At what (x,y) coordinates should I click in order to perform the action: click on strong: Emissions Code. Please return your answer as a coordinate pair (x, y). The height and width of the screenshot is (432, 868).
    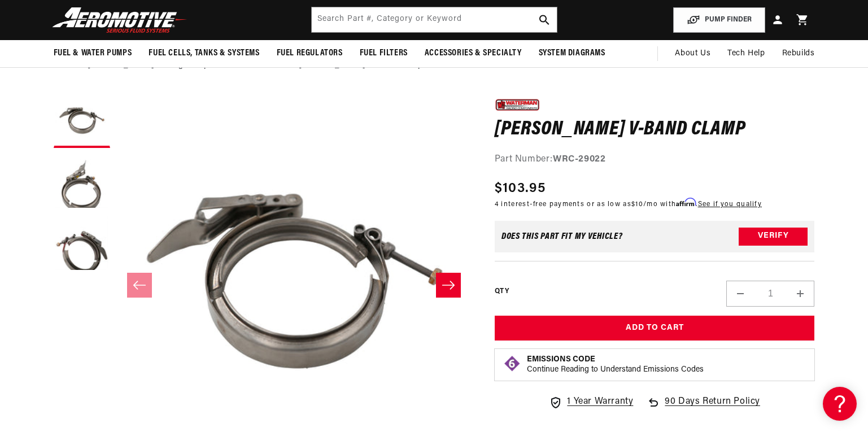
    Looking at the image, I should click on (561, 359).